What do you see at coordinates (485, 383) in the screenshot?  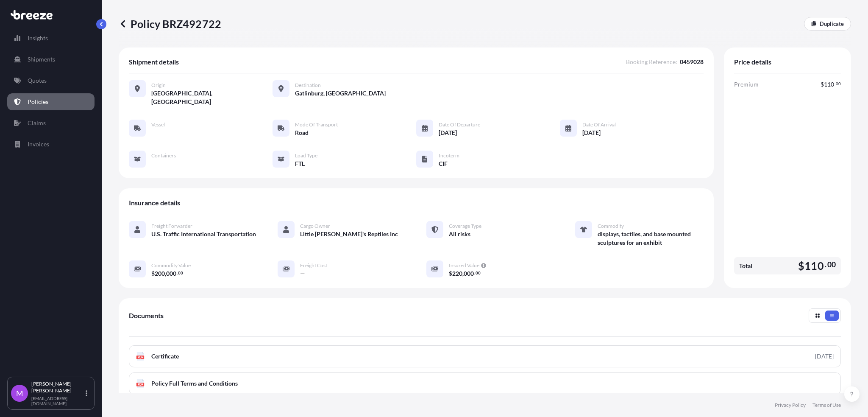 I see `a: PDFPolicy Full Terms and Conditions` at bounding box center [485, 383].